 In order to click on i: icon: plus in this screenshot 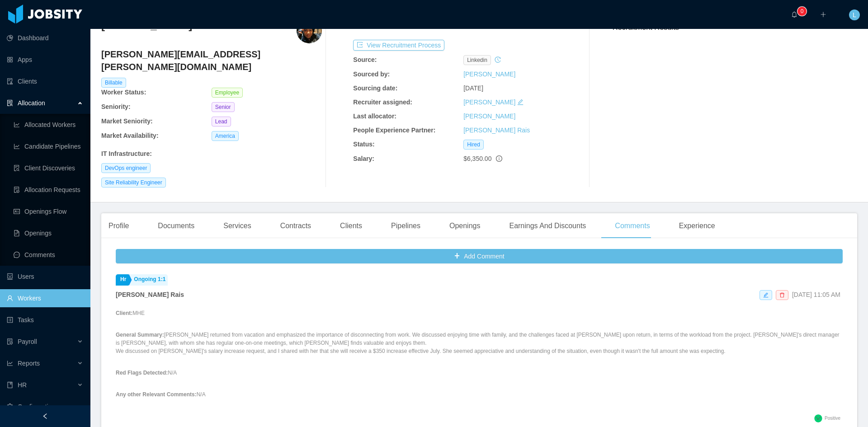, I will do `click(823, 15)`.